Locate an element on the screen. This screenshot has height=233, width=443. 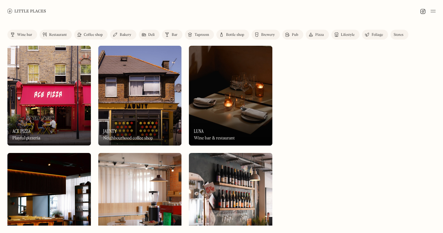
div: Playful pizzeria is located at coordinates (26, 138).